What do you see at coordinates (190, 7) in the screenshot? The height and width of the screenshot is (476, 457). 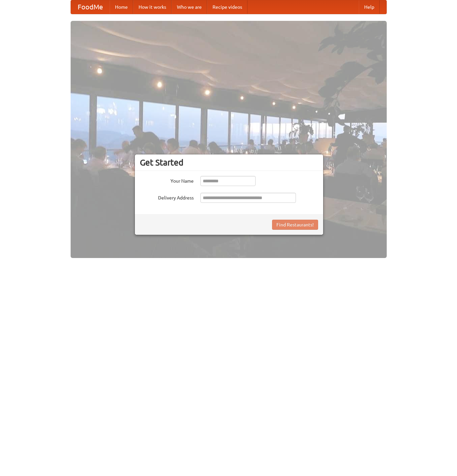 I see `a: Who we are` at bounding box center [190, 7].